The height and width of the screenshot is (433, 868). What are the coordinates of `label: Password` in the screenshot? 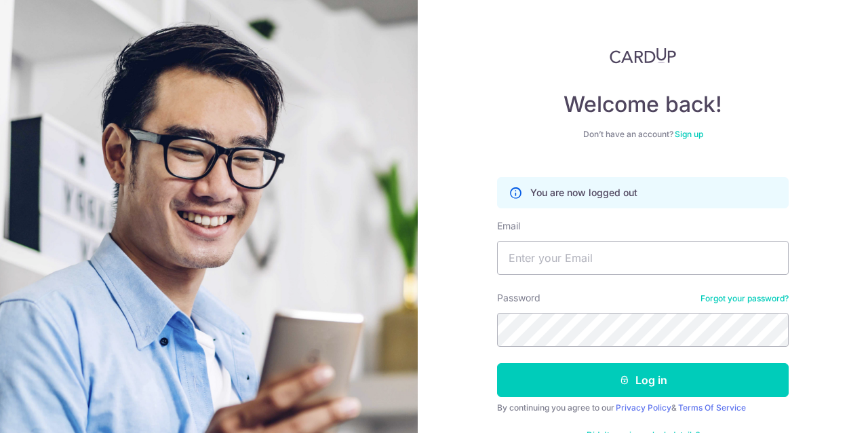 It's located at (519, 298).